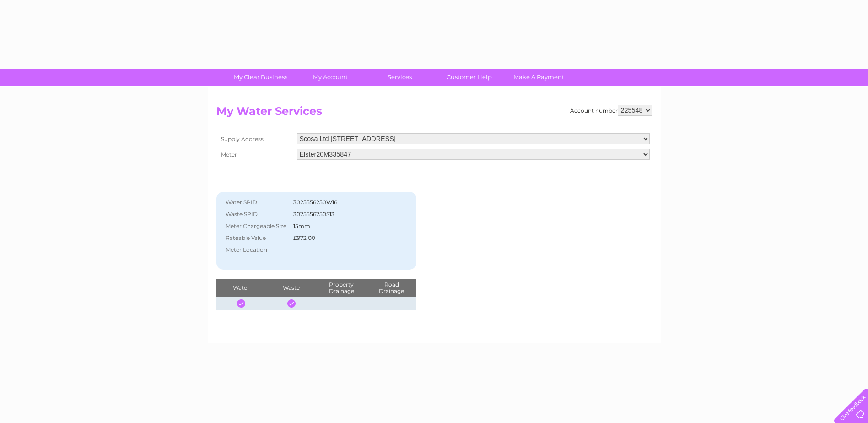 The height and width of the screenshot is (423, 868). Describe the element at coordinates (256, 238) in the screenshot. I see `th: Rateable Value` at that location.